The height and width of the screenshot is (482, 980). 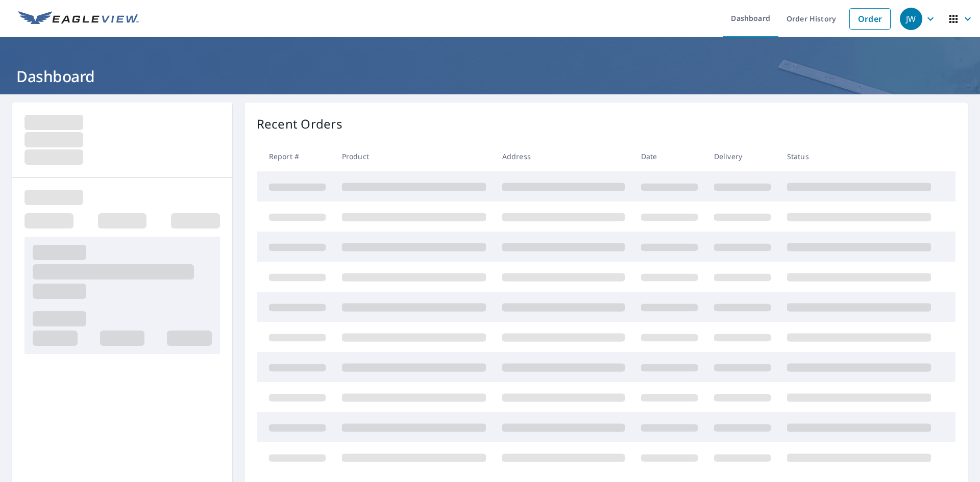 What do you see at coordinates (859, 156) in the screenshot?
I see `th: Status` at bounding box center [859, 156].